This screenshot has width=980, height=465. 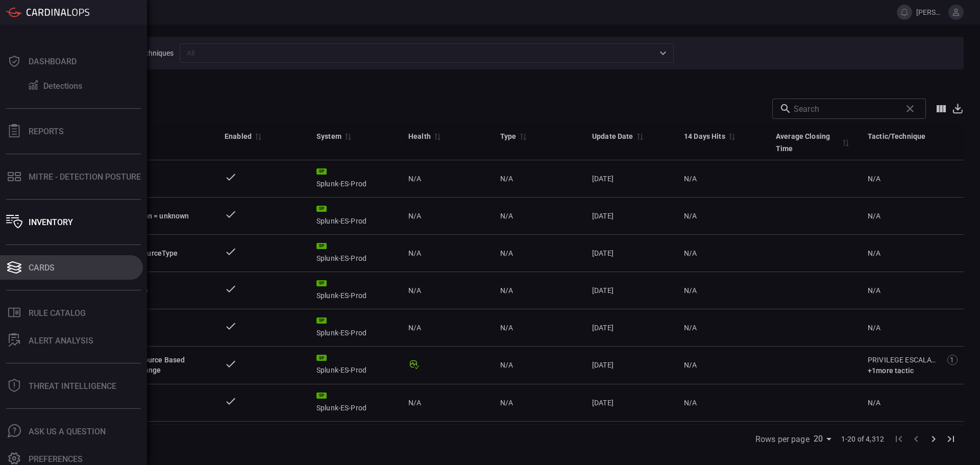 What do you see at coordinates (863, 439) in the screenshot?
I see `span: 1-20 of 4,312` at bounding box center [863, 439].